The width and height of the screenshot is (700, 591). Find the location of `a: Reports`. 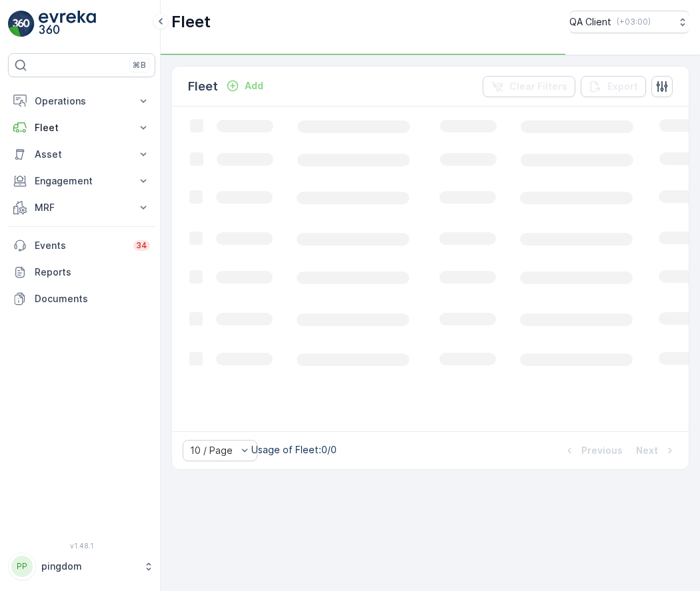

a: Reports is located at coordinates (81, 273).